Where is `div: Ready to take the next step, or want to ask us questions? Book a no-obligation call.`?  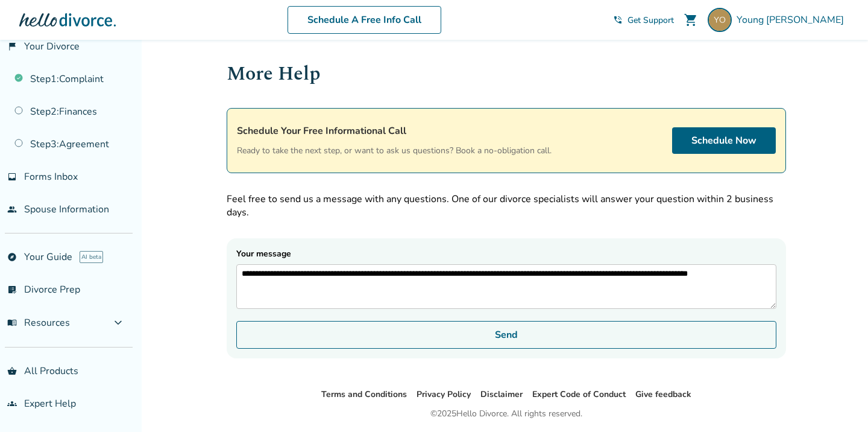
div: Ready to take the next step, or want to ask us questions? Book a no-obligation call. is located at coordinates (394, 141).